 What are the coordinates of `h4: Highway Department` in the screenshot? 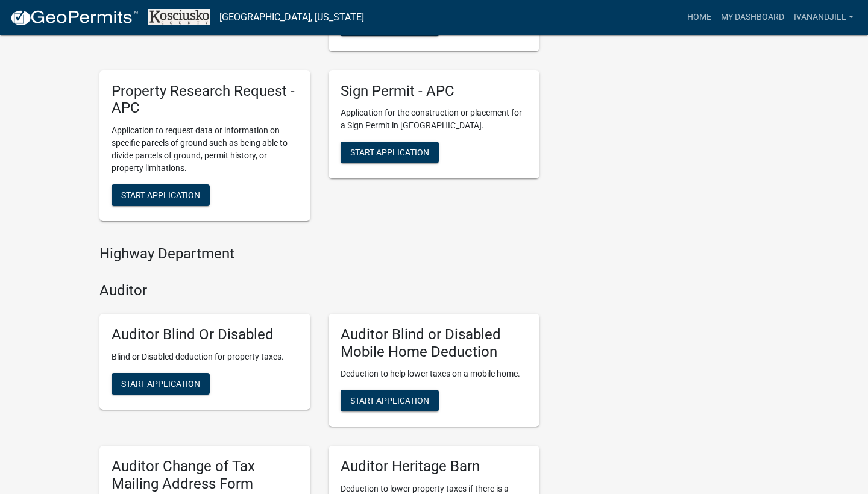 It's located at (319, 253).